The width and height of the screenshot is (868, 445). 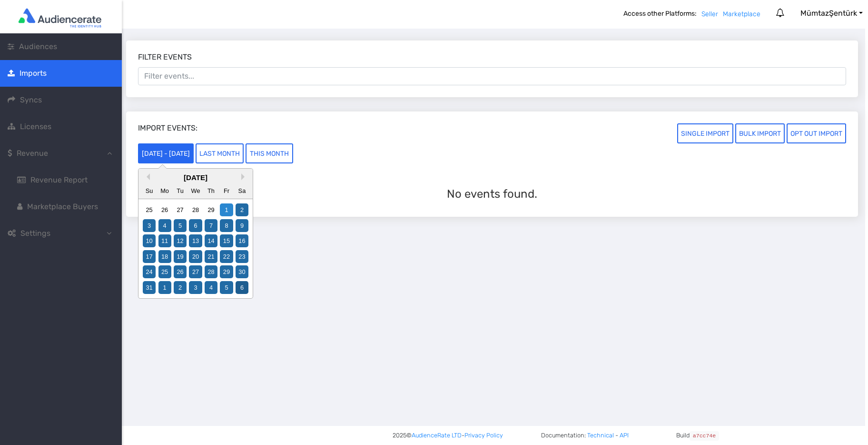 What do you see at coordinates (180, 191) in the screenshot?
I see `div: Tu` at bounding box center [180, 191].